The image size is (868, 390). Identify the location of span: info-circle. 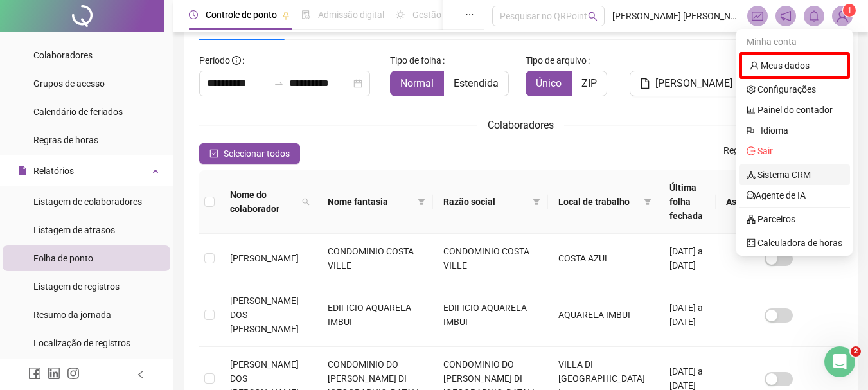
(236, 60).